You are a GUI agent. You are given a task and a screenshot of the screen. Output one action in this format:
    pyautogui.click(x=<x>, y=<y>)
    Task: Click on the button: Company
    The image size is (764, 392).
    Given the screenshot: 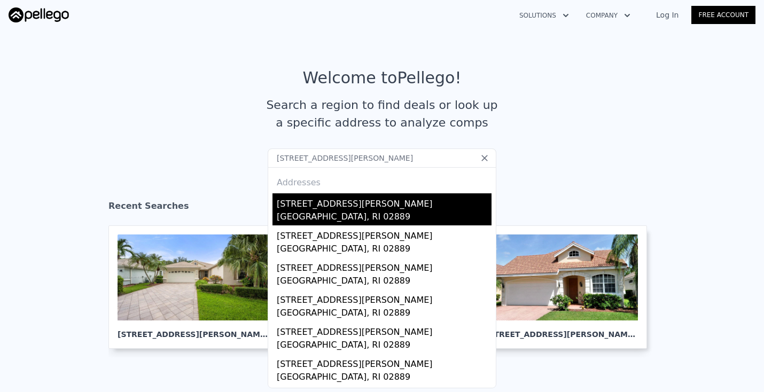 What is the action you would take?
    pyautogui.click(x=608, y=15)
    